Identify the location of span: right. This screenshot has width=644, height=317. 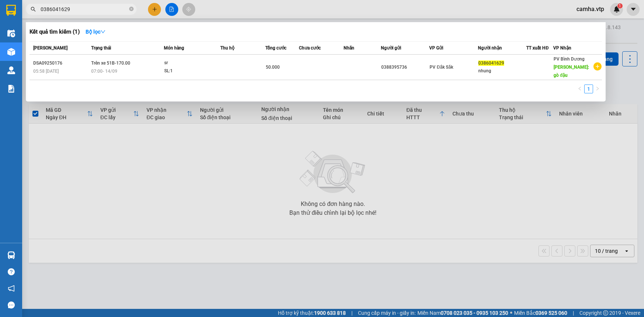
(598, 89).